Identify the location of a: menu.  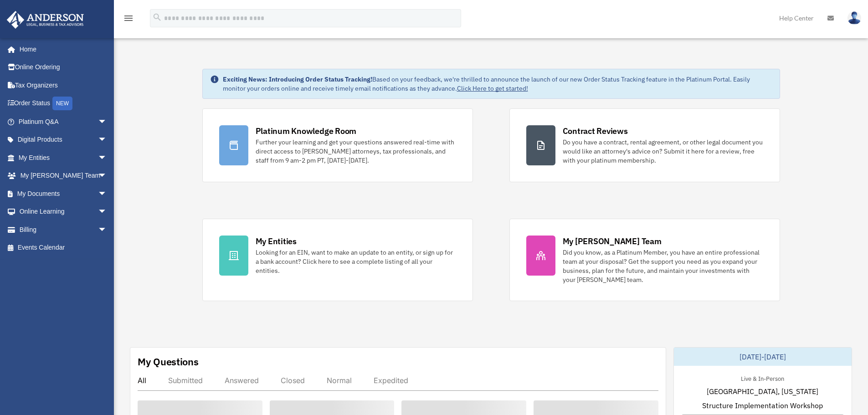
(128, 20).